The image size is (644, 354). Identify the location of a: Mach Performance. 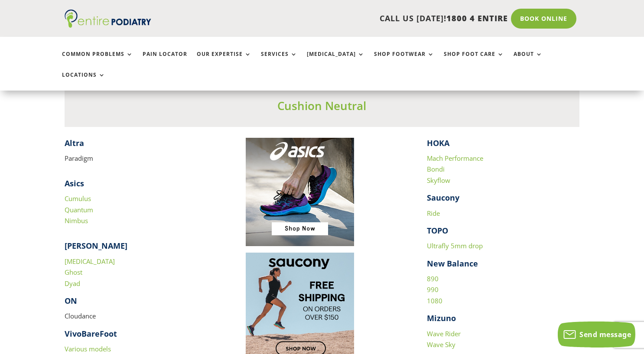
(455, 158).